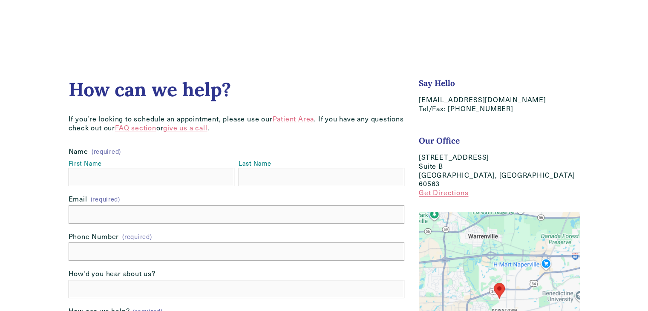  Describe the element at coordinates (321, 164) in the screenshot. I see `div: Last Name` at that location.